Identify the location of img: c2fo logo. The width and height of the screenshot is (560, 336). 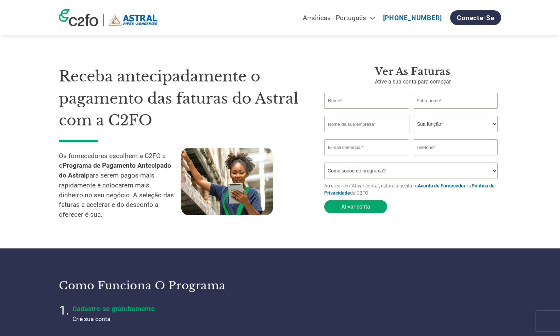
(79, 18).